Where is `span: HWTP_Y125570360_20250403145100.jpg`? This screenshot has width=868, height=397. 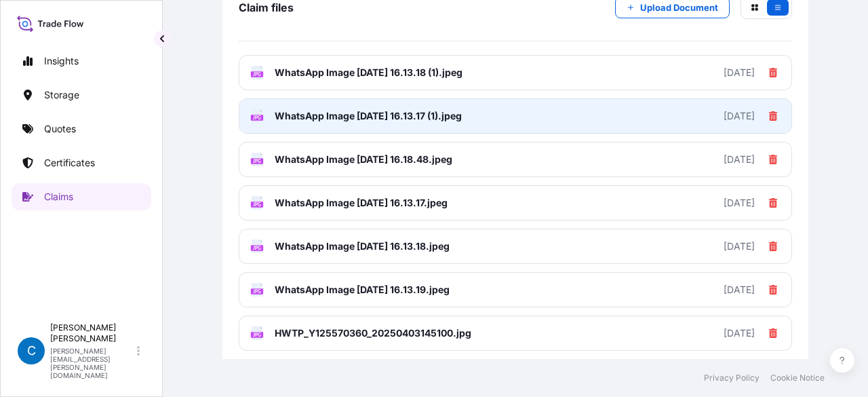 span: HWTP_Y125570360_20250403145100.jpg is located at coordinates (373, 333).